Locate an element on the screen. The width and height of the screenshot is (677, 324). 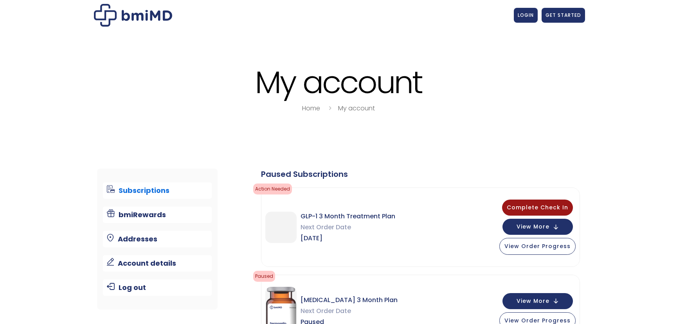
span: GET STARTED is located at coordinates (563, 15).